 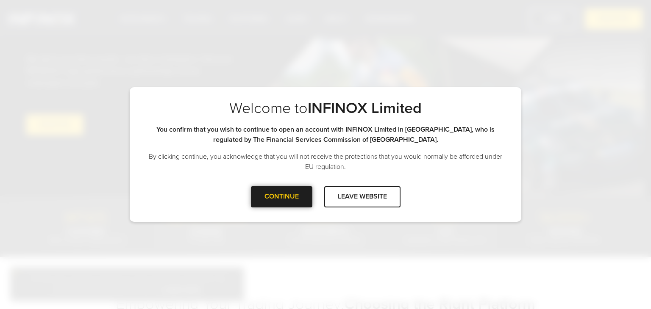 I want to click on p: Welcome to, so click(x=325, y=108).